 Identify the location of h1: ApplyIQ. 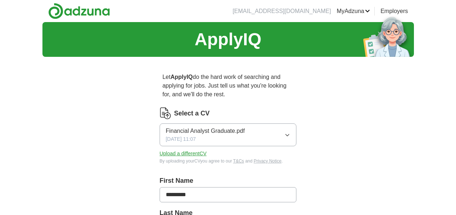
(228, 40).